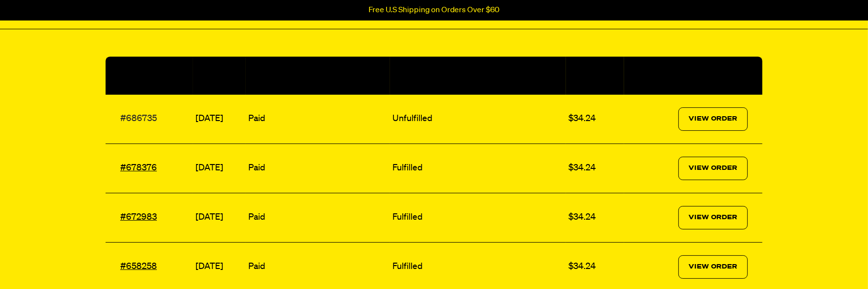 This screenshot has width=868, height=289. Describe the element at coordinates (219, 76) in the screenshot. I see `th: Date` at that location.